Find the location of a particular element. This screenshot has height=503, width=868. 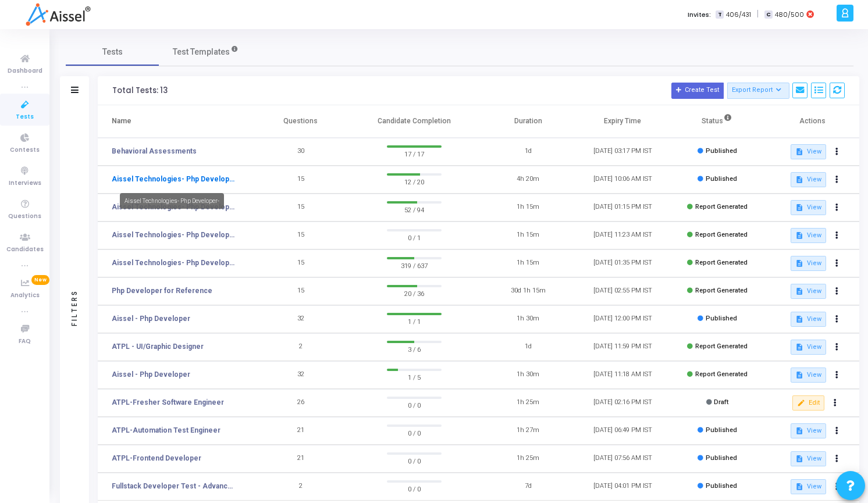

th: Status is located at coordinates (717, 121).